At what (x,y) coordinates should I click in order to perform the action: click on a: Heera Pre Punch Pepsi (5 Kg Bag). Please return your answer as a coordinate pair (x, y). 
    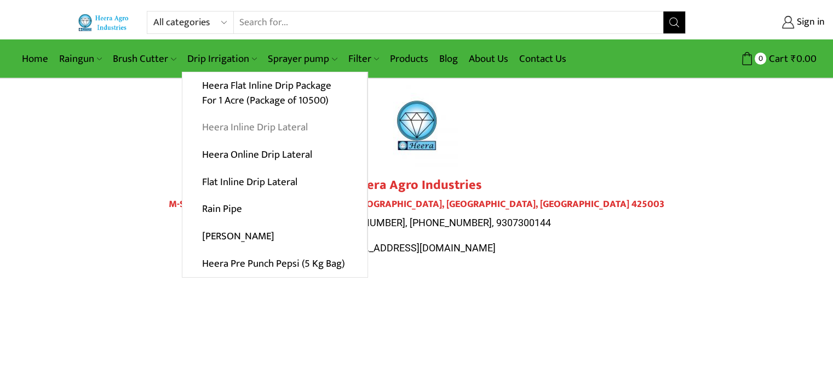
    Looking at the image, I should click on (275, 264).